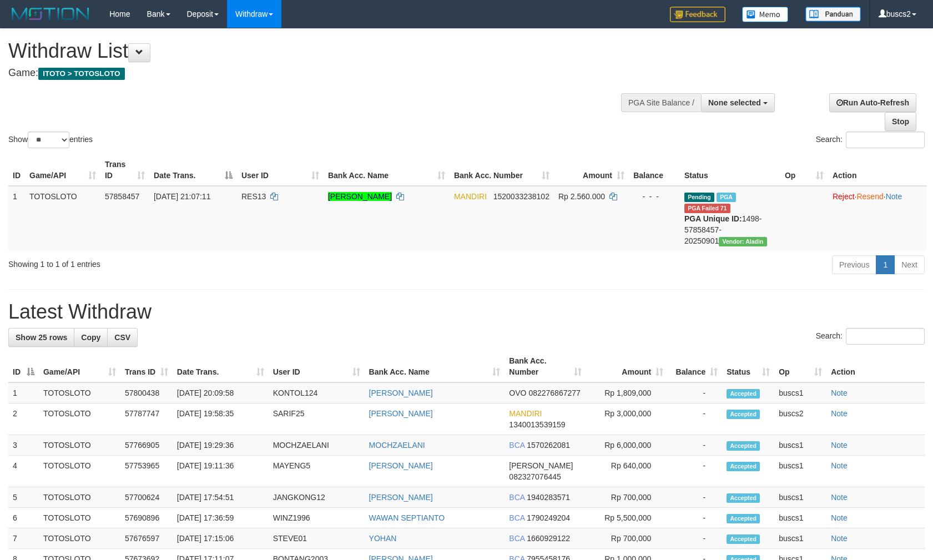 This screenshot has height=560, width=933. What do you see at coordinates (254, 197) in the screenshot?
I see `span: RES13` at bounding box center [254, 197].